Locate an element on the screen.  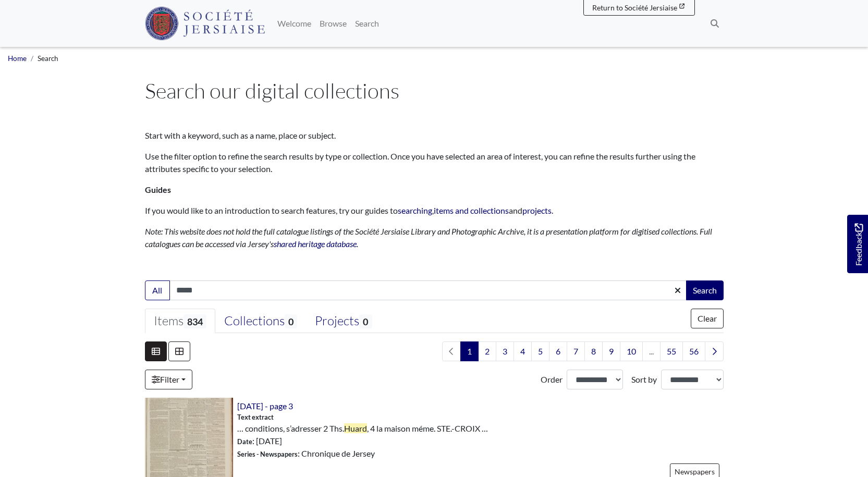
a: Goto page 8 is located at coordinates (593, 352).